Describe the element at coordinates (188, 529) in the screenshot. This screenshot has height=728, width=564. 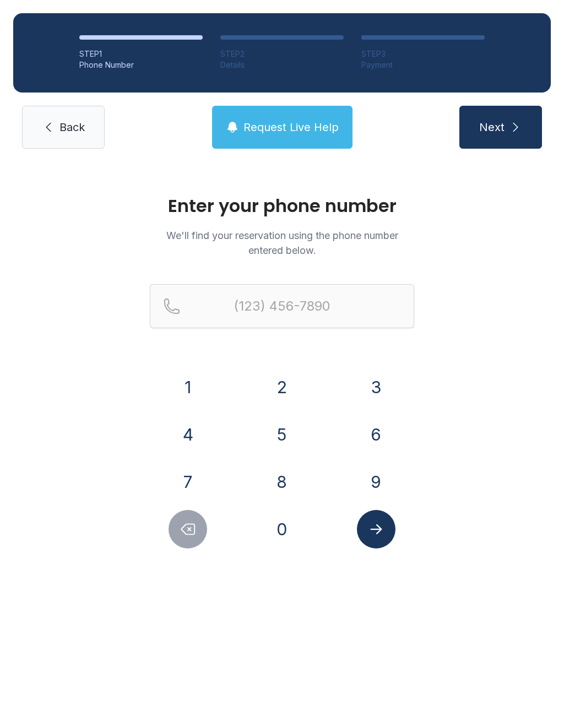
I see `button: Delete number` at that location.